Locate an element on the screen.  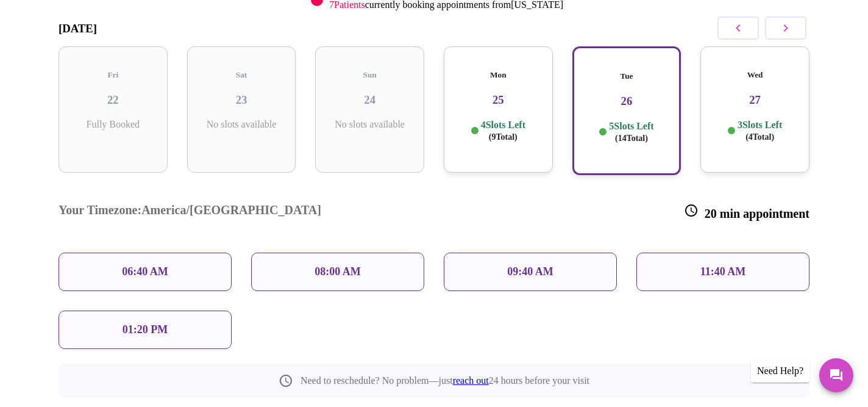
p: 4 Slots Left is located at coordinates (503, 131).